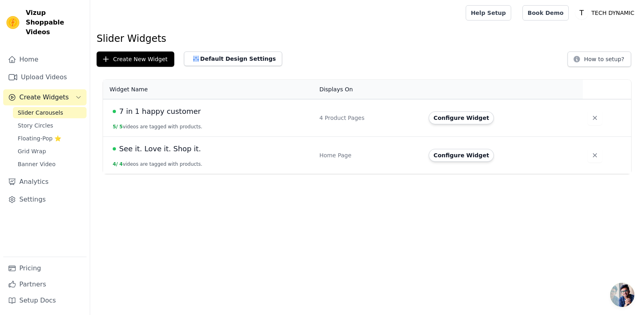 The height and width of the screenshot is (315, 644). I want to click on button: Create Widgets, so click(45, 97).